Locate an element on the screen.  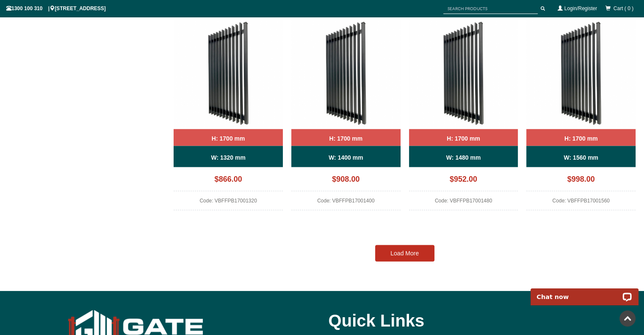
div: $998.00 is located at coordinates (581, 180).